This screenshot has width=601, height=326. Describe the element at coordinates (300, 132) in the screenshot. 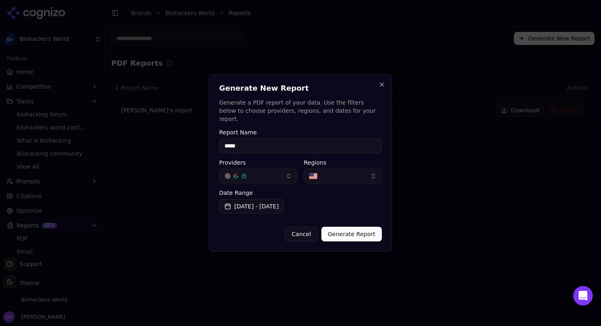

I see `label: Report Name` at that location.